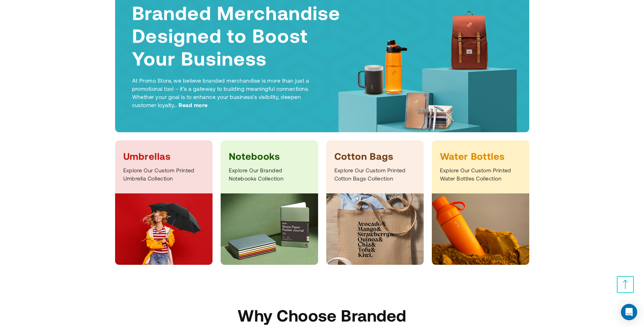 This screenshot has width=644, height=327. I want to click on span: At Promo Store, we believe branded merchandise is more than just a promotional tool – it’s a gate..., so click(221, 93).